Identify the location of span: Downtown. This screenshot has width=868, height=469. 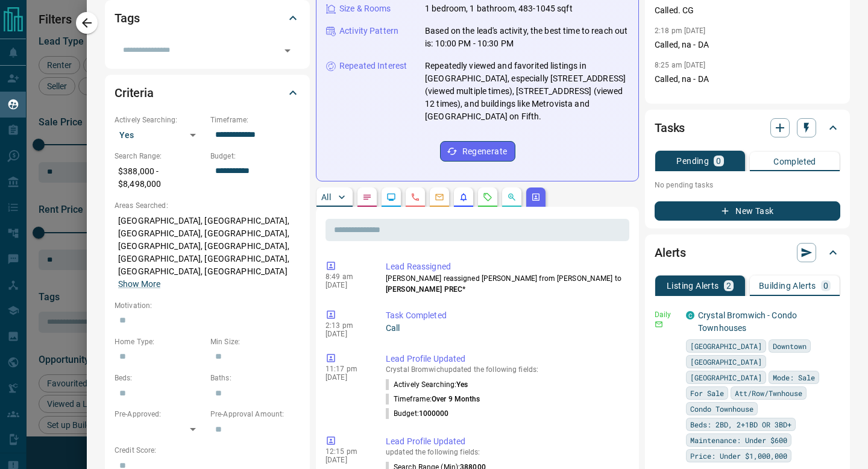
(790, 346).